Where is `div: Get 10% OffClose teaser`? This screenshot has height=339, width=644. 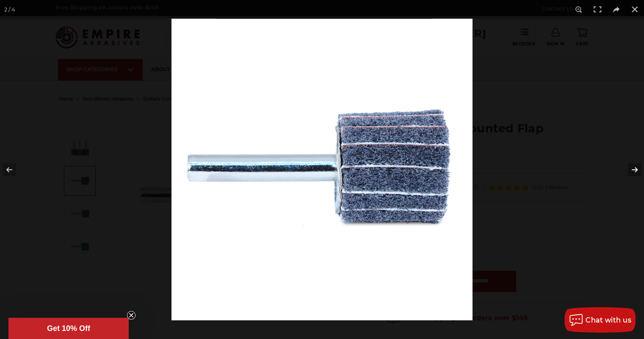
div: Get 10% OffClose teaser is located at coordinates (68, 328).